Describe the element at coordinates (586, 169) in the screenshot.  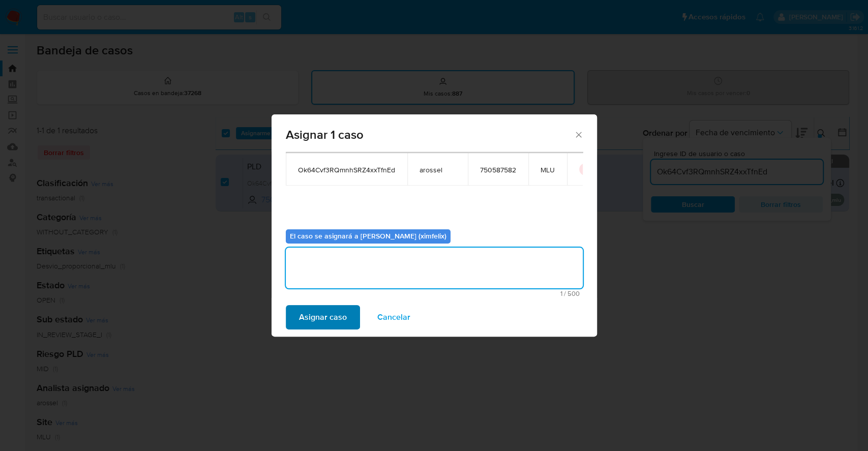
I see `button: icon-button` at that location.